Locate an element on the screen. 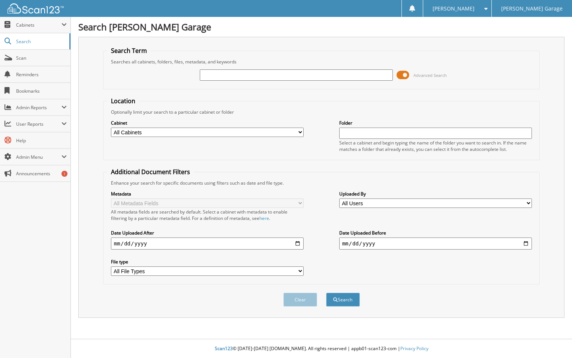 The height and width of the screenshot is (358, 572). a: here is located at coordinates (264, 218).